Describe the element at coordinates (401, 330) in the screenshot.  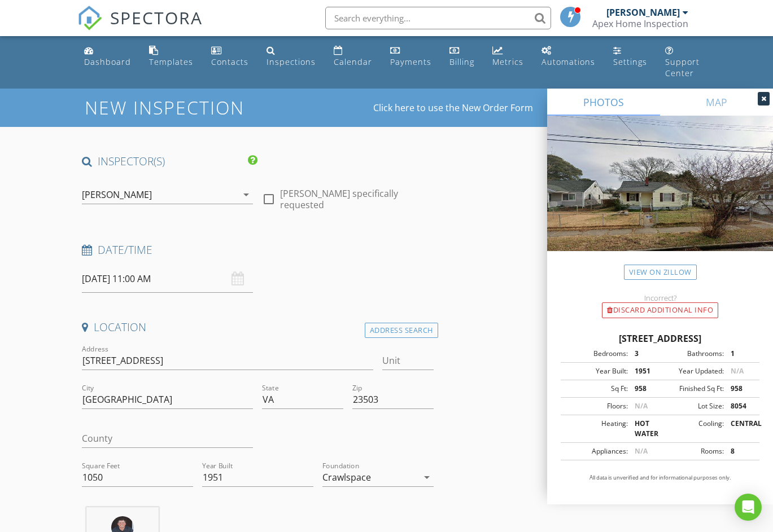
I see `div: Address Search` at that location.